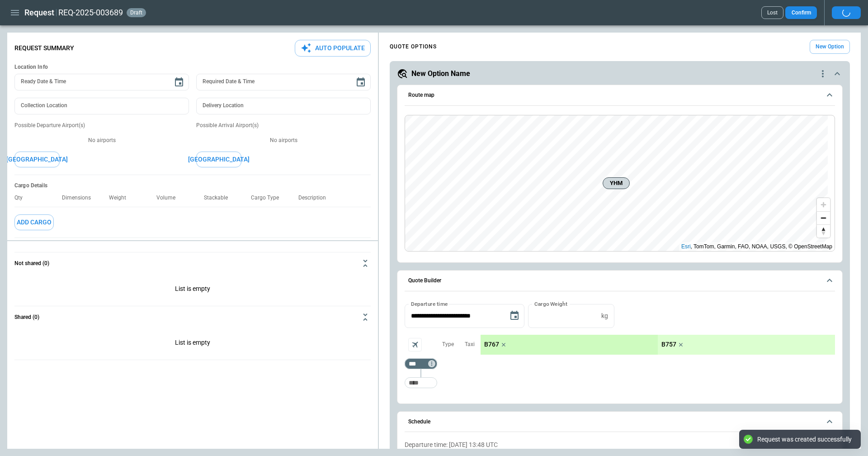  I want to click on h6: Not shared (0), so click(31, 263).